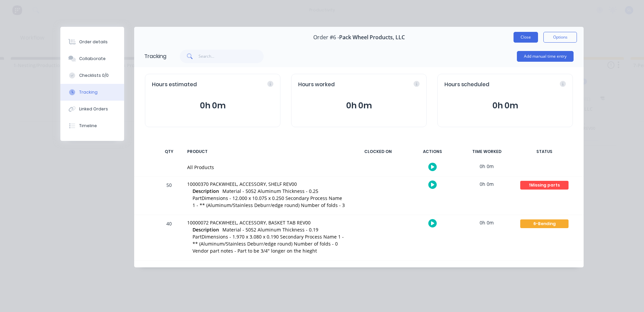  Describe the element at coordinates (92, 126) in the screenshot. I see `button: Timeline` at that location.